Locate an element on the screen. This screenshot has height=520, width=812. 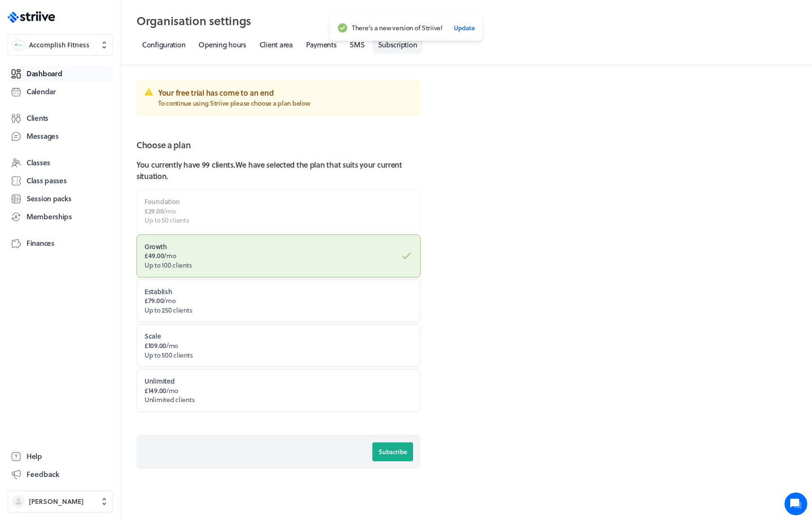
h3: Your free trial has come to an end is located at coordinates (286, 93).